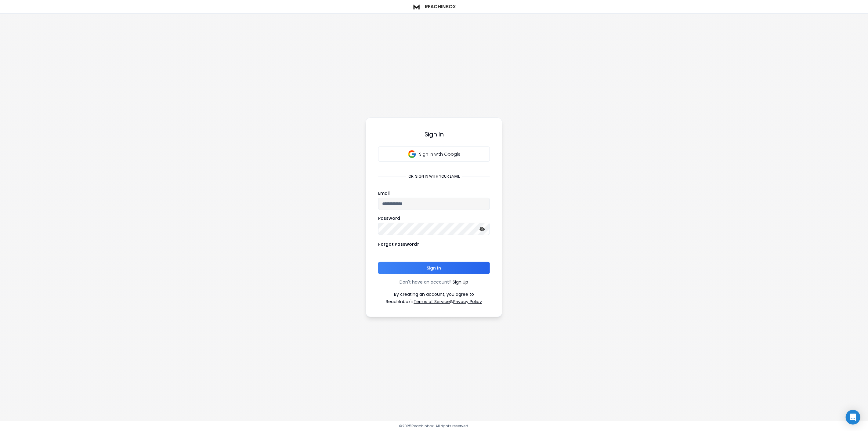  What do you see at coordinates (434, 176) in the screenshot?
I see `p: or, sign in with your email` at bounding box center [434, 176].